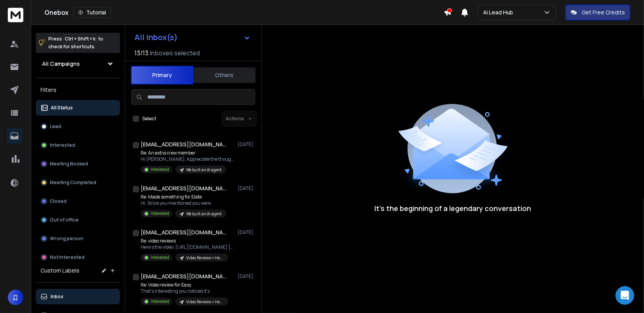  What do you see at coordinates (16, 297) in the screenshot?
I see `span: Д` at bounding box center [16, 297].